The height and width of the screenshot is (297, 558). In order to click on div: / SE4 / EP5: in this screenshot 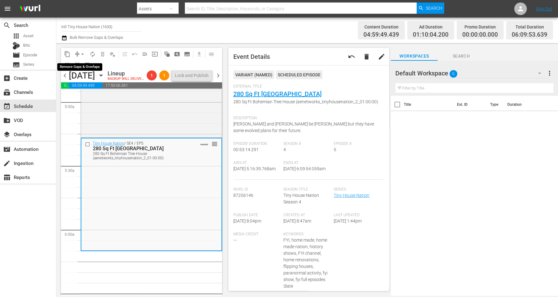, I will do `click(142, 151)`.